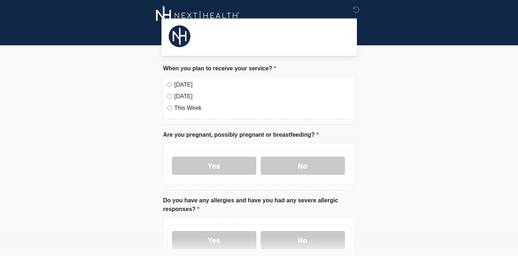 This screenshot has width=518, height=256. I want to click on label: Do you have any allergies and have you had any severe allergic responses?, so click(259, 205).